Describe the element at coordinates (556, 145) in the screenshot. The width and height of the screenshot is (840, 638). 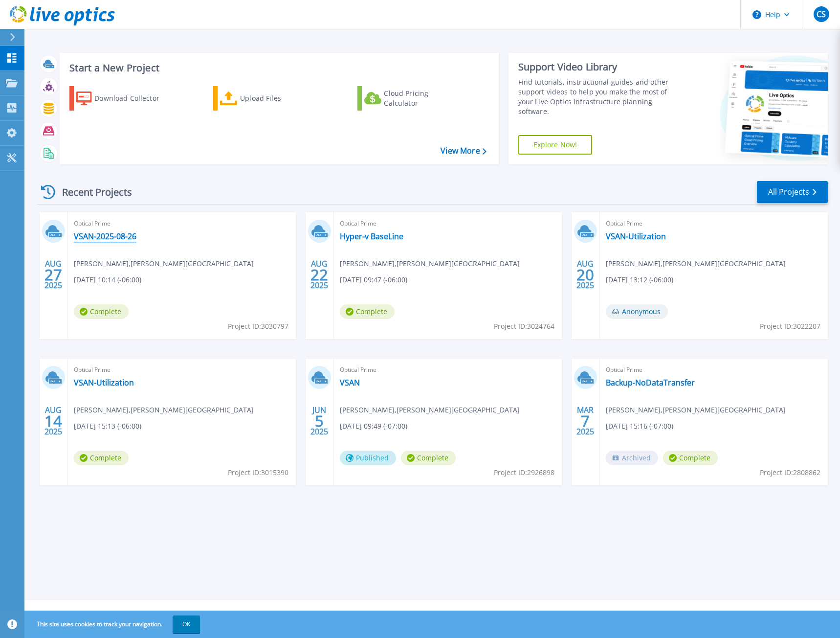
I see `a: Explore Now!` at that location.